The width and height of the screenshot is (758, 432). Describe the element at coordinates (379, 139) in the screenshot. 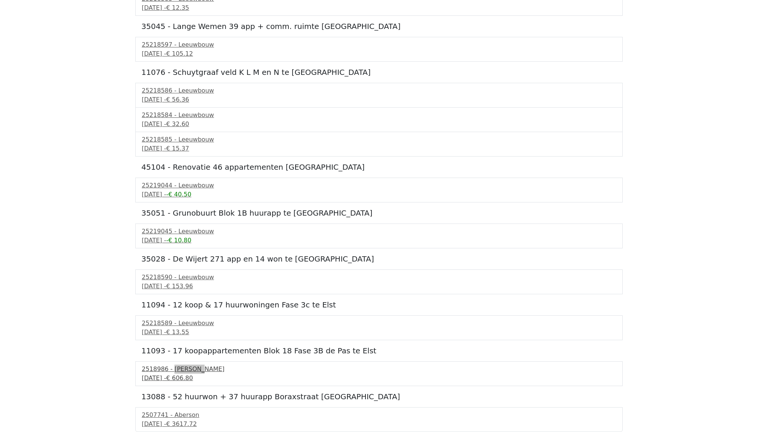

I see `div: 25218585 - Leeuwbouw` at that location.